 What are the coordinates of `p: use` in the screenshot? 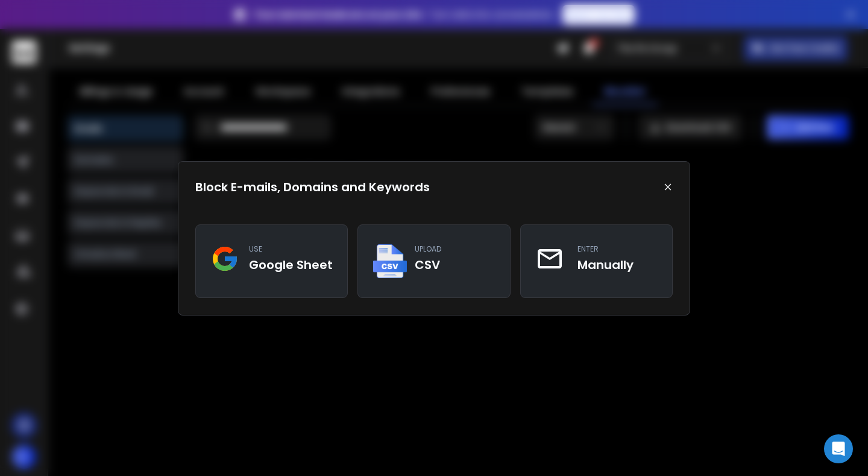 It's located at (291, 249).